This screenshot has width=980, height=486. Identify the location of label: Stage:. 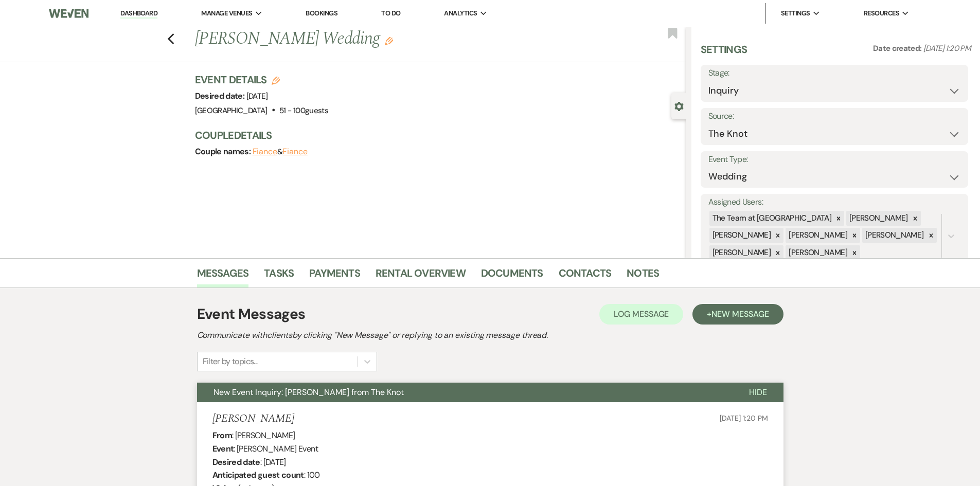
(835, 74).